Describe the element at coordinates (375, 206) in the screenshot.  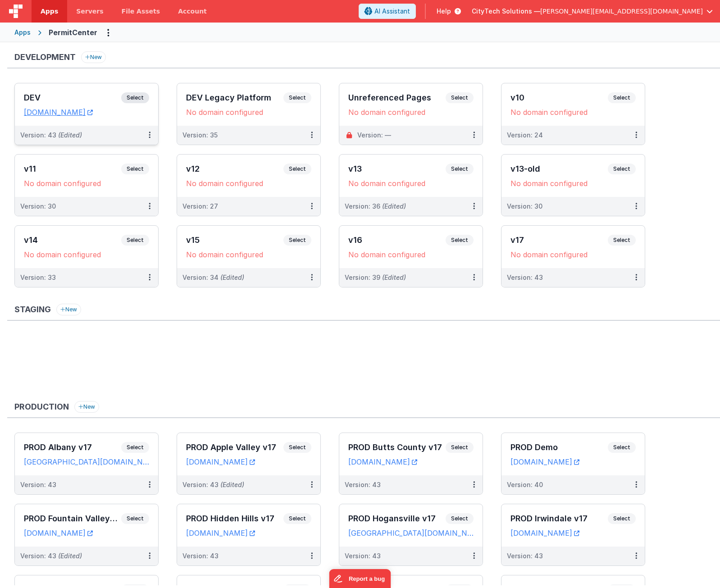
I see `div: Version: 36` at that location.